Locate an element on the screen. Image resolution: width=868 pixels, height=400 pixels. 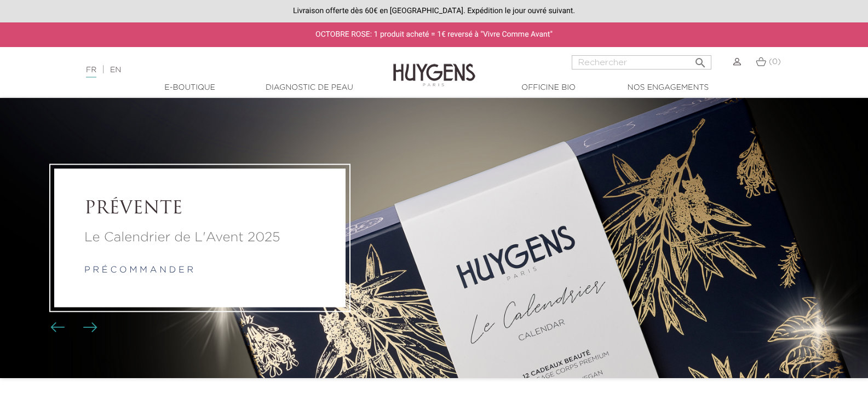
a: Le Calendrier de L'Avent 2025 is located at coordinates (200, 238).